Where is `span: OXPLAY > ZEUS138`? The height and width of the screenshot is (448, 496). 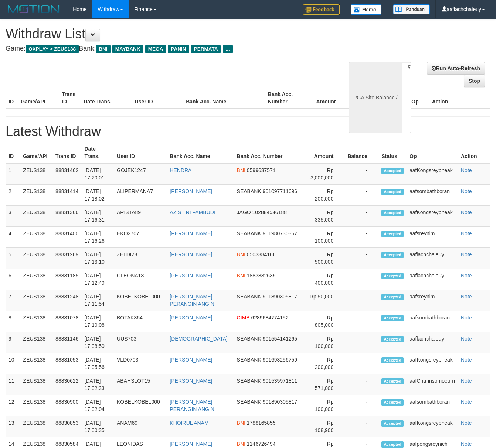 span: OXPLAY > ZEUS138 is located at coordinates (52, 49).